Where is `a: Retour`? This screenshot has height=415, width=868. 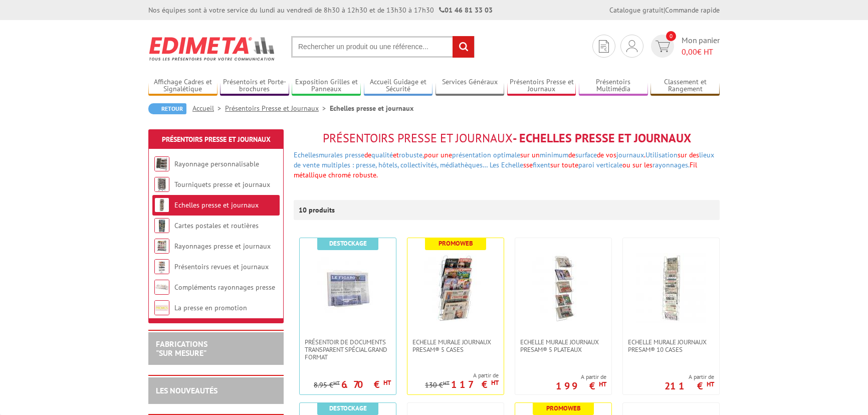 a: Retour is located at coordinates (168, 109).